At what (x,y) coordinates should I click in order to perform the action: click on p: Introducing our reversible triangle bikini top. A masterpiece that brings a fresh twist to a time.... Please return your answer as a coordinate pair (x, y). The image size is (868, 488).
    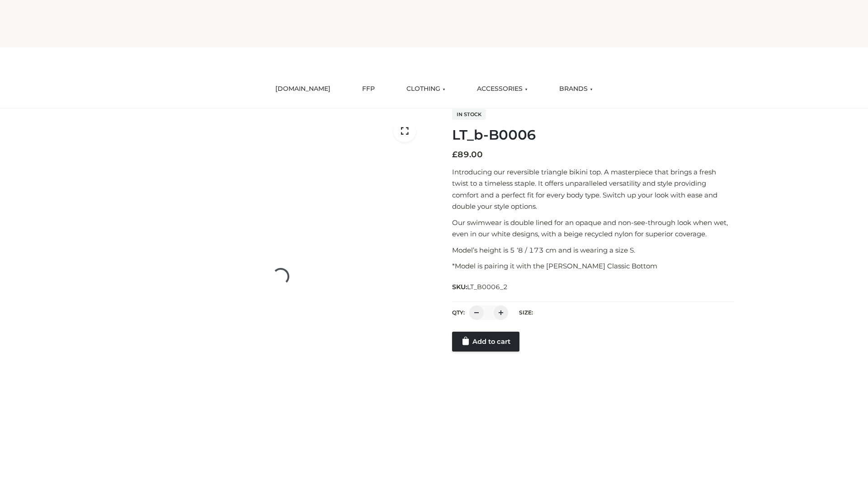
    Looking at the image, I should click on (593, 189).